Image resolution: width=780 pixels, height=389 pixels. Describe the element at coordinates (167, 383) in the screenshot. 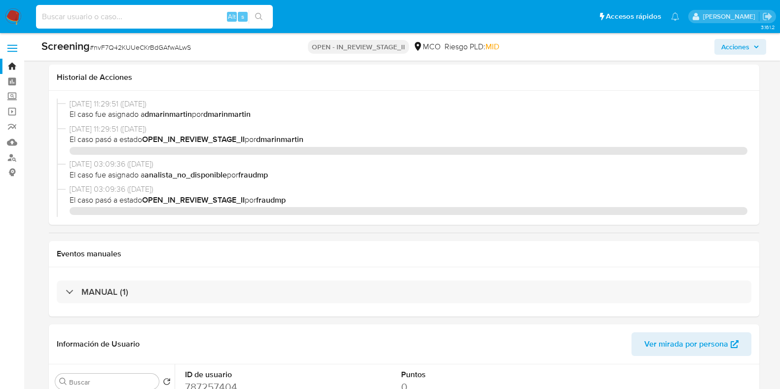

I see `button: Volver al orden por defecto` at that location.